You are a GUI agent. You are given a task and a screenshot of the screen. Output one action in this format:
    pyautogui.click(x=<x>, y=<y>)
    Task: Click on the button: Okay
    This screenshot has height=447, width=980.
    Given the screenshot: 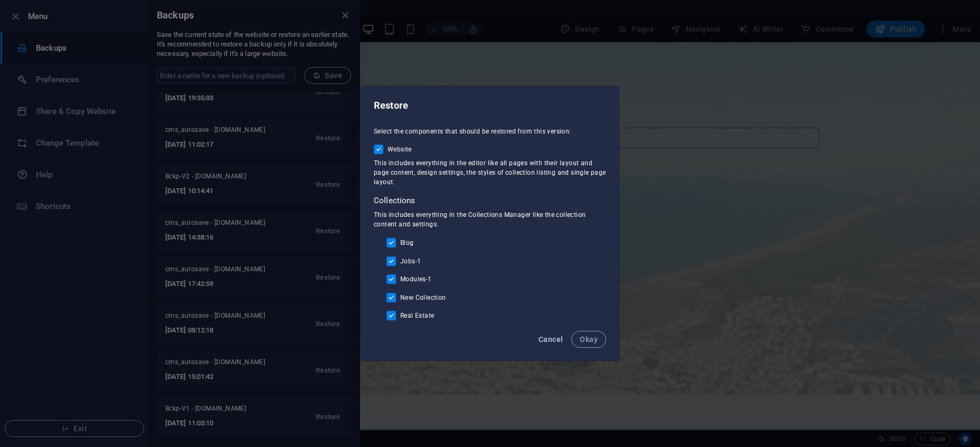 What is the action you would take?
    pyautogui.click(x=589, y=340)
    